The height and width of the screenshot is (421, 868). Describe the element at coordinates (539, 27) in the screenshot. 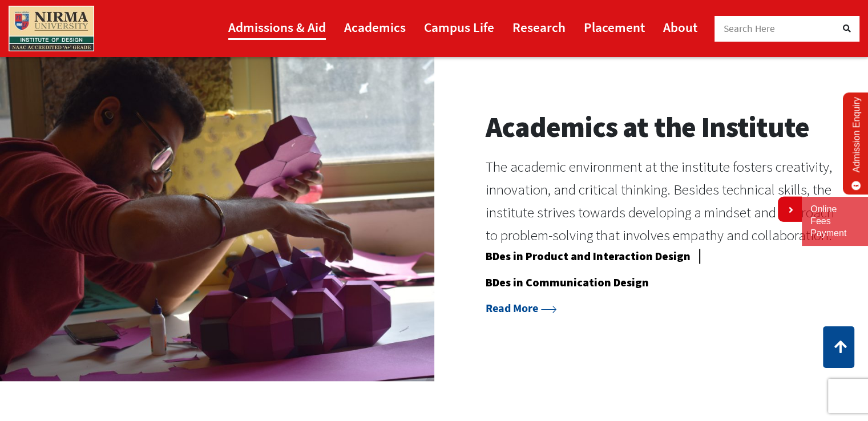

I see `a: Research` at that location.